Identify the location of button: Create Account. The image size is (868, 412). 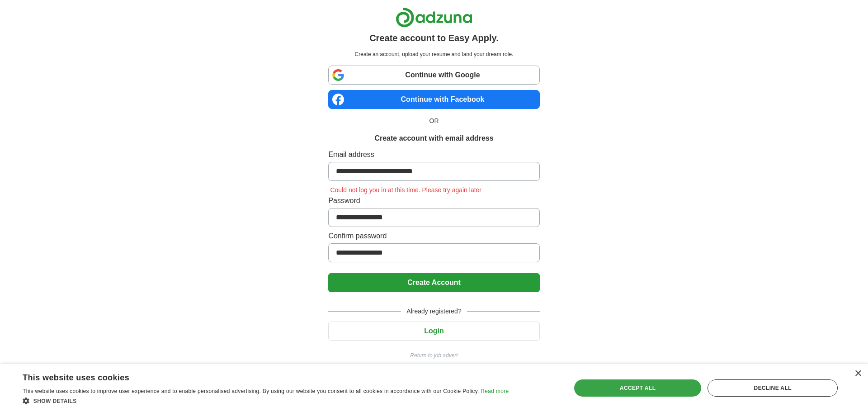
(434, 283).